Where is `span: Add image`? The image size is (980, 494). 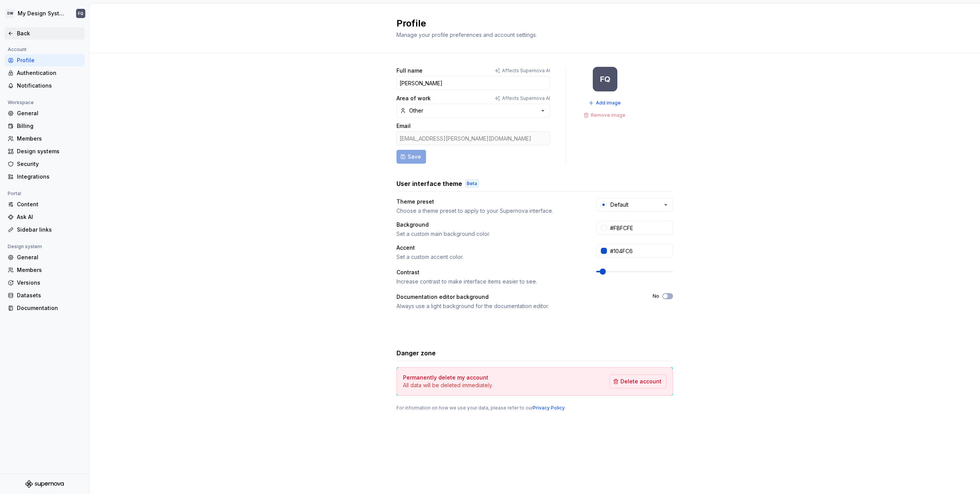 span: Add image is located at coordinates (608, 103).